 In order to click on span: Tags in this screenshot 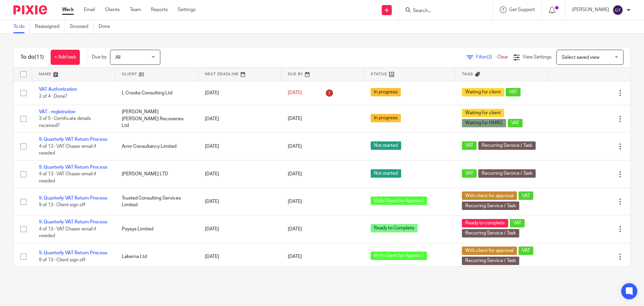, I will do `click(467, 74)`.